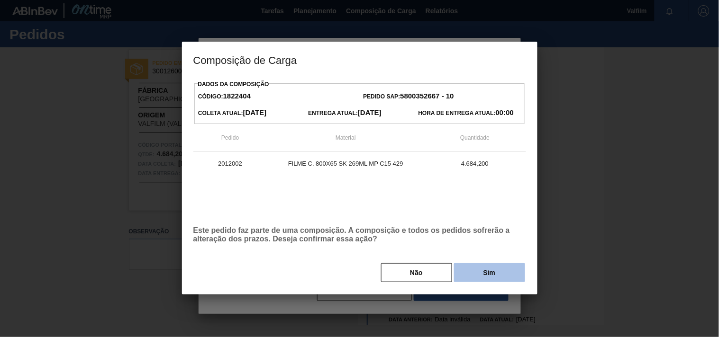 Image resolution: width=719 pixels, height=337 pixels. What do you see at coordinates (427, 96) in the screenshot?
I see `strong: 5800352667 - 10` at bounding box center [427, 96].